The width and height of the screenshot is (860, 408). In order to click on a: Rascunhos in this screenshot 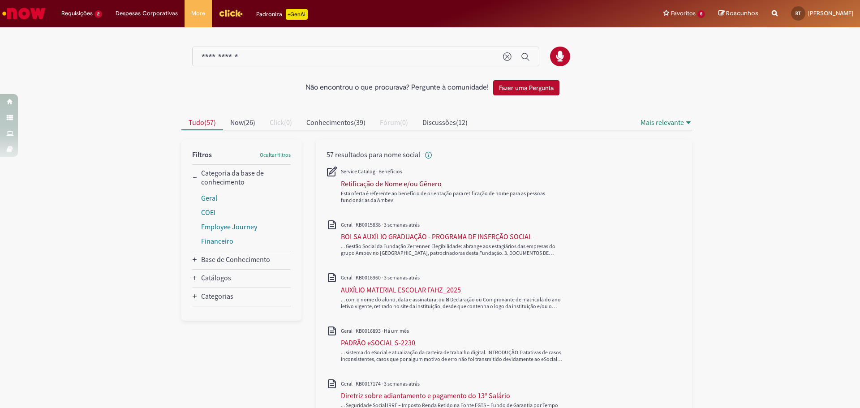, I will do `click(738, 13)`.